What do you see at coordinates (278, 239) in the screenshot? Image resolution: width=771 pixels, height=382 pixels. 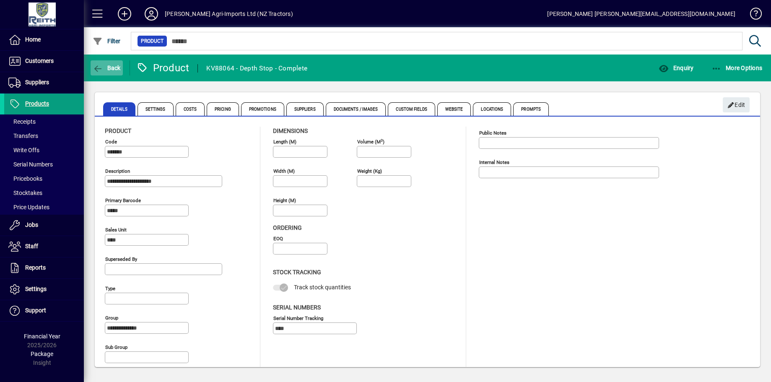 I see `mat-label: EOQ` at bounding box center [278, 239].